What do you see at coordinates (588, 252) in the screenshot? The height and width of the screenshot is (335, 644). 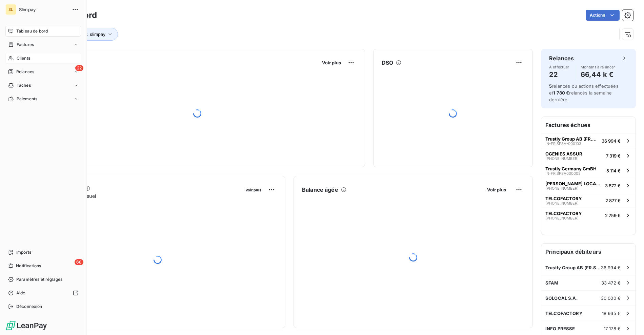 I see `h6: Principaux débiteurs` at bounding box center [588, 252].